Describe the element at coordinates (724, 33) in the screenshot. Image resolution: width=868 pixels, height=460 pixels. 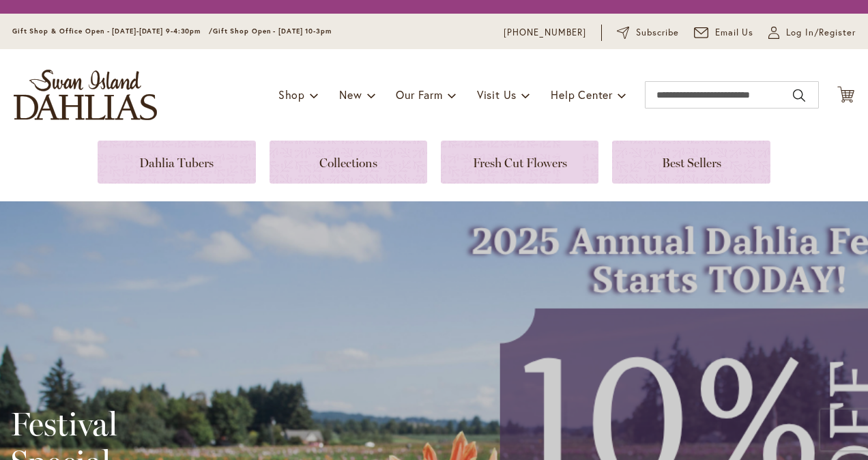
I see `a: Email Us` at that location.